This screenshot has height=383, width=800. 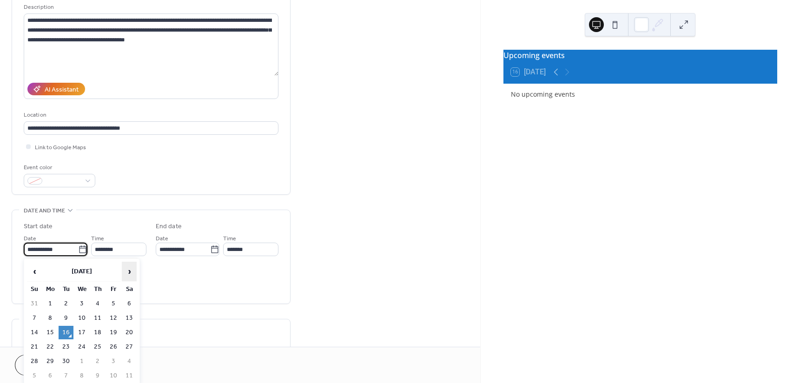 I want to click on div: Start date, so click(x=38, y=227).